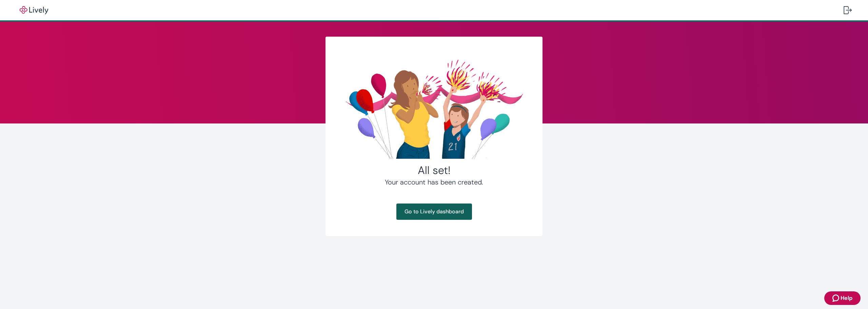 This screenshot has height=309, width=868. Describe the element at coordinates (434, 212) in the screenshot. I see `a: Go to Lively dashboard` at that location.